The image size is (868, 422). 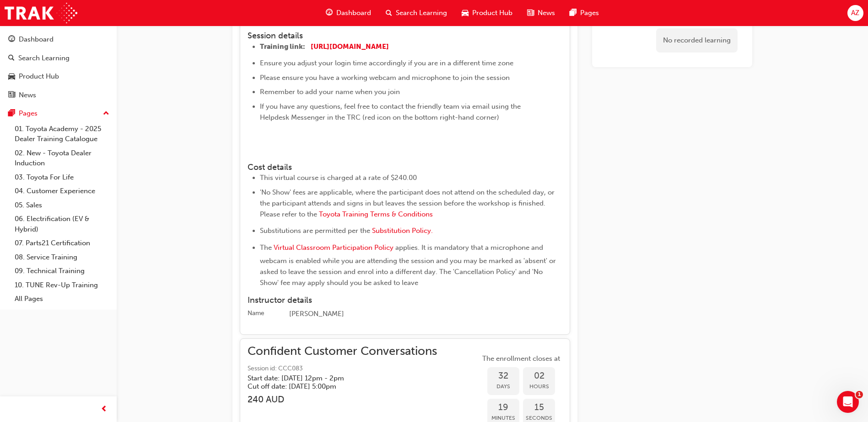 I want to click on div: Name, so click(x=256, y=314).